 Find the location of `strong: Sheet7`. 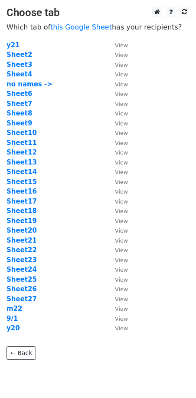

strong: Sheet7 is located at coordinates (19, 104).